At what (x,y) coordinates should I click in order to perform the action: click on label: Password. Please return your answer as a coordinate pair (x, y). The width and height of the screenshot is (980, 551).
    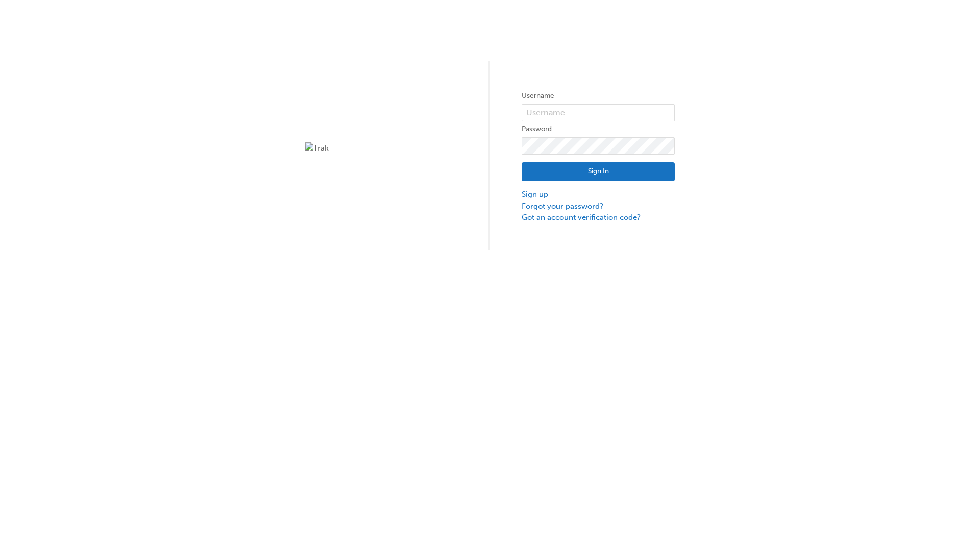
    Looking at the image, I should click on (598, 129).